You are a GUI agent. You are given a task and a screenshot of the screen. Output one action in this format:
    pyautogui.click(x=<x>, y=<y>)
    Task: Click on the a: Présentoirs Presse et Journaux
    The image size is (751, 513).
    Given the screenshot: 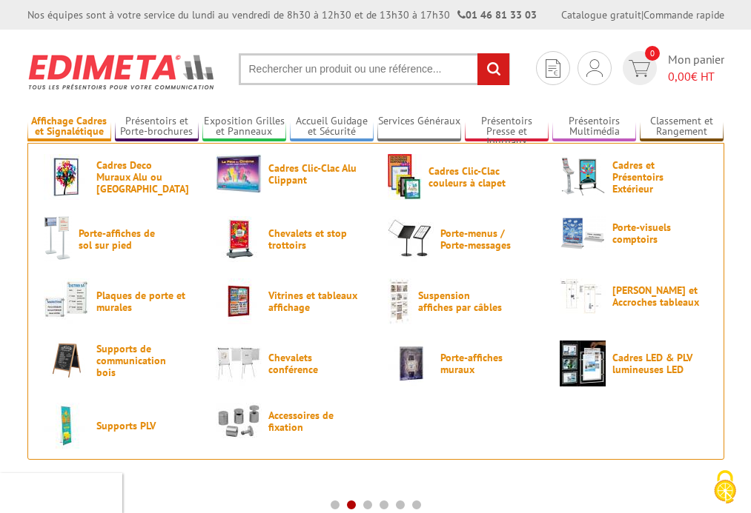 What is the action you would take?
    pyautogui.click(x=506, y=127)
    